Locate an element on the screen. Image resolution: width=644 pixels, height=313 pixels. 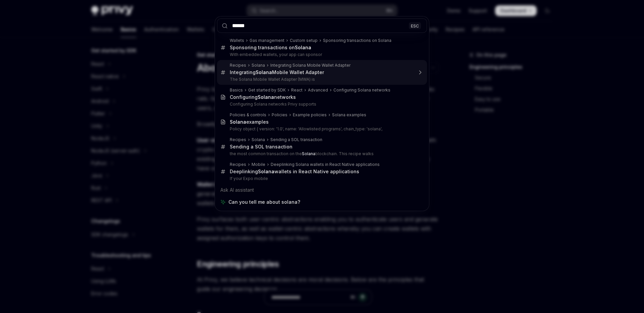
div: Sponsoring transactions on Solana is located at coordinates (357, 40).